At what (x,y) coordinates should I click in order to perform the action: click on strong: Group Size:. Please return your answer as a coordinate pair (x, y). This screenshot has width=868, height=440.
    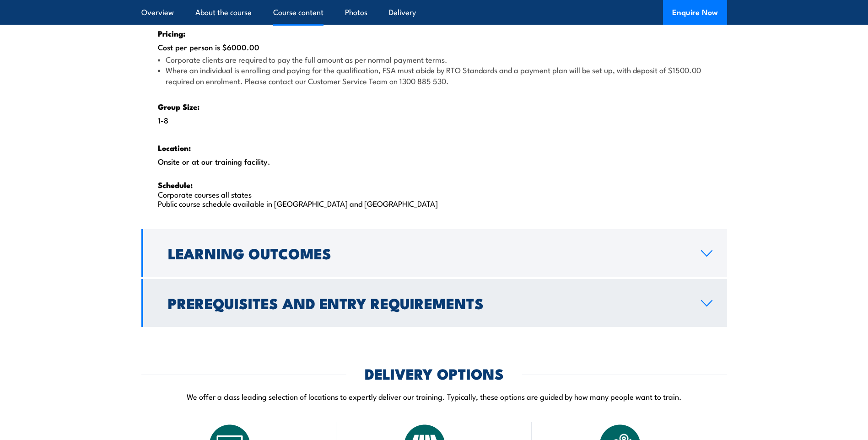
    Looking at the image, I should click on (178, 107).